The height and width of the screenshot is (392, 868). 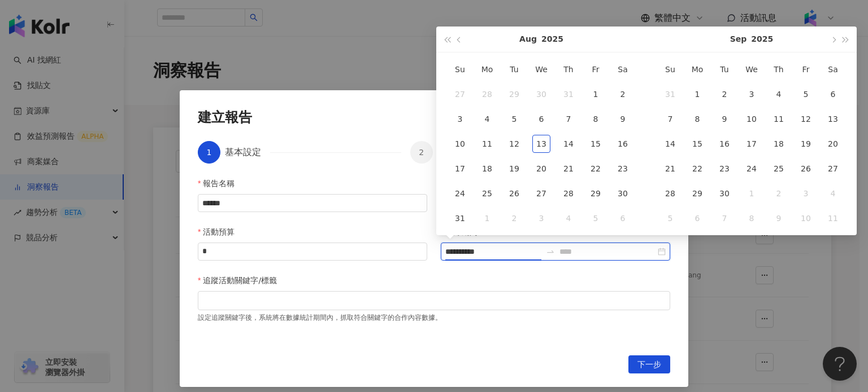 I want to click on td: 2025-09-30, so click(x=724, y=194).